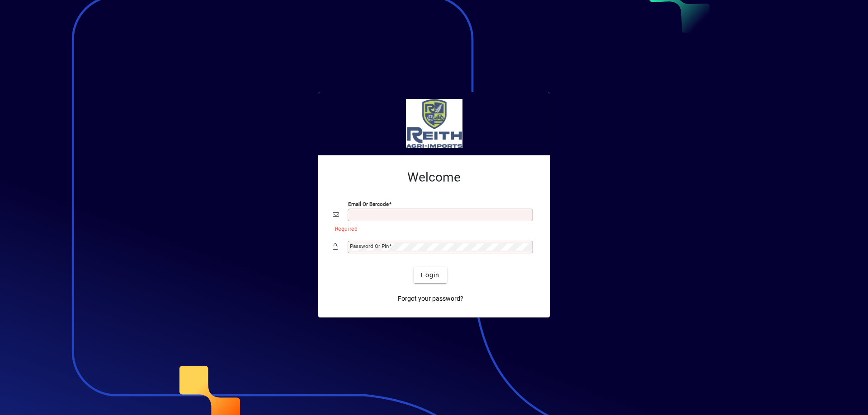 This screenshot has height=415, width=868. Describe the element at coordinates (430, 275) in the screenshot. I see `button: Login` at that location.